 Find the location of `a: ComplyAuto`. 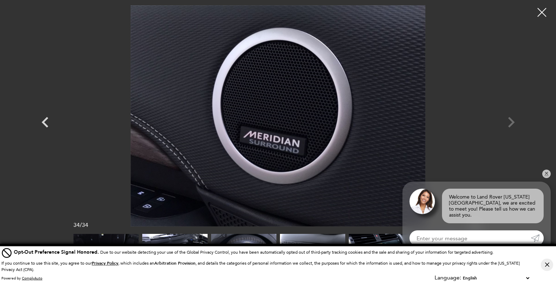

a: ComplyAuto is located at coordinates (32, 278).